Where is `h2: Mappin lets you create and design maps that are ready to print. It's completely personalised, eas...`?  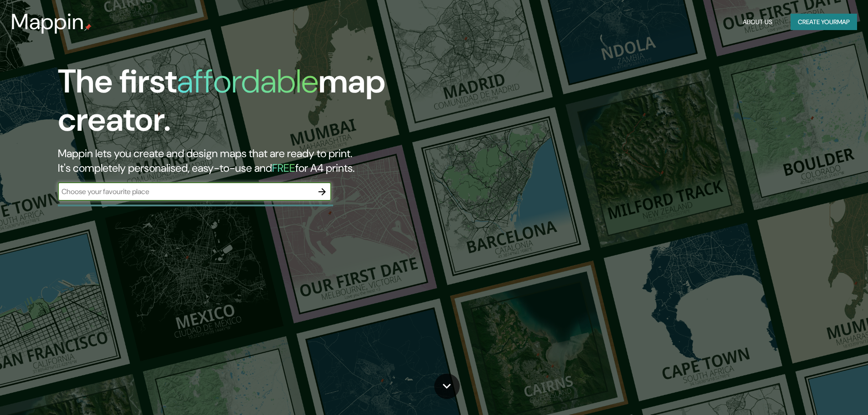
h2: Mappin lets you create and design maps that are ready to print. It's completely personalised, eas... is located at coordinates (275, 161).